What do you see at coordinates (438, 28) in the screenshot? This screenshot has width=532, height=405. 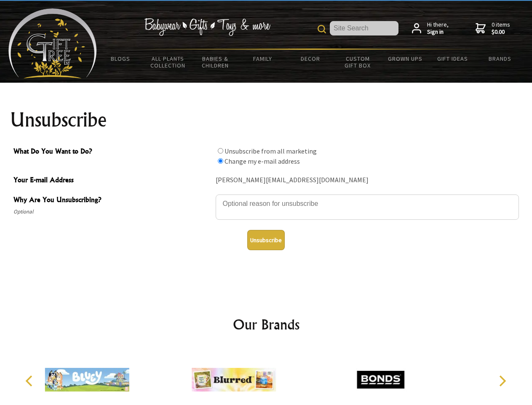 I see `span: Hi there,` at bounding box center [438, 28].